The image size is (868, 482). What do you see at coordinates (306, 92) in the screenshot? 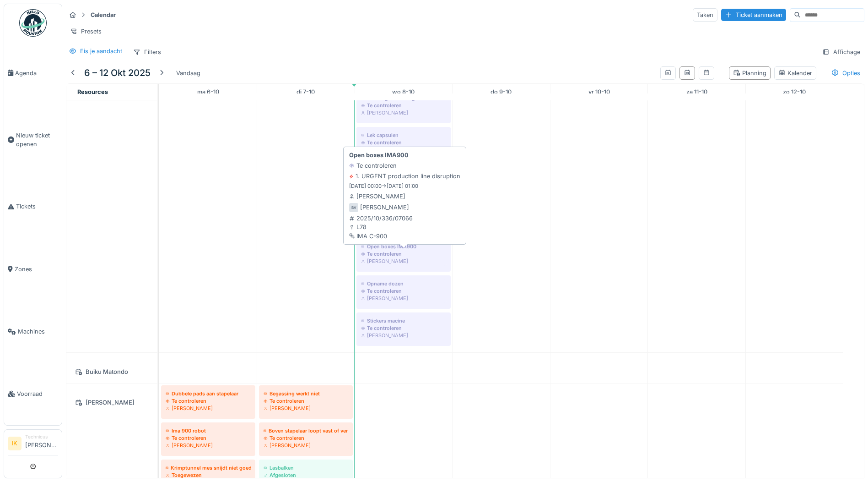
I see `a: 7 oktober 2025` at bounding box center [306, 92].